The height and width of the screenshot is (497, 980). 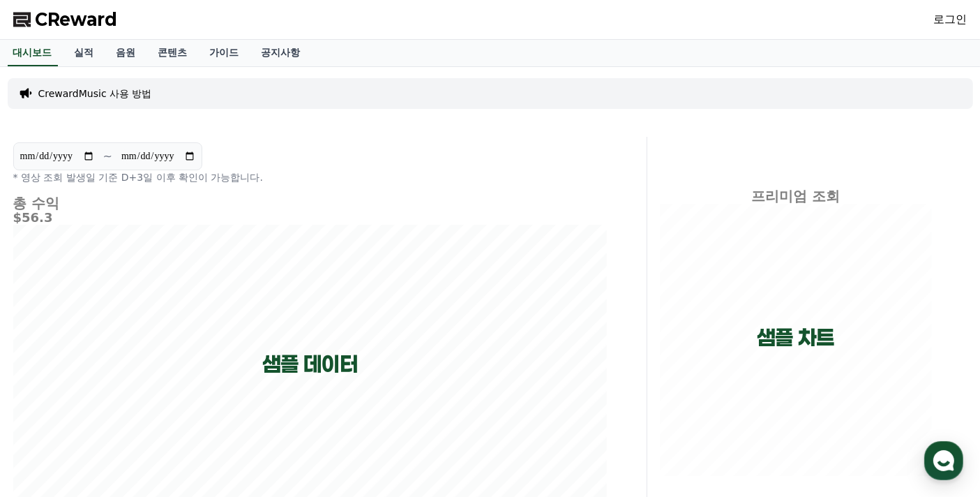 I want to click on h4: 총 수익, so click(x=310, y=203).